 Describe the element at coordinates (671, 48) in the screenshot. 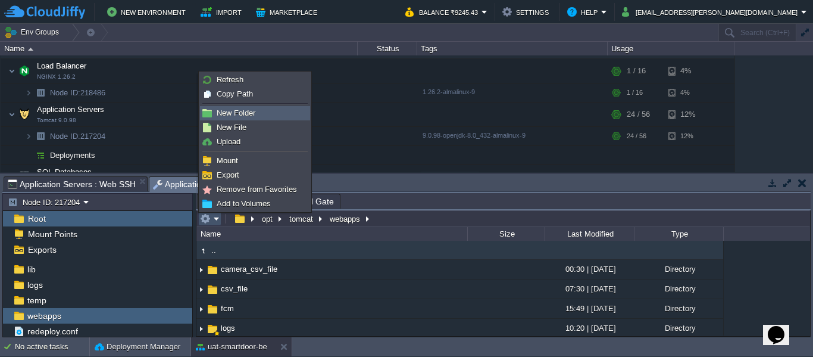

I see `div: Usage` at that location.